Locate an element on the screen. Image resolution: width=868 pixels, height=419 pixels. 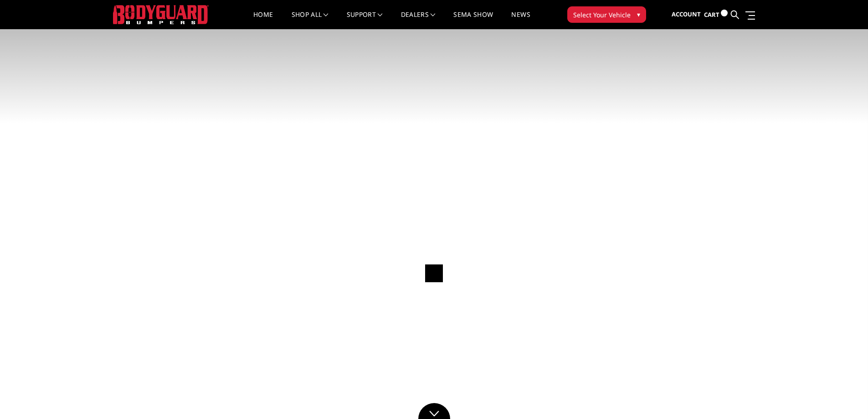
span: Cart is located at coordinates (712, 15).